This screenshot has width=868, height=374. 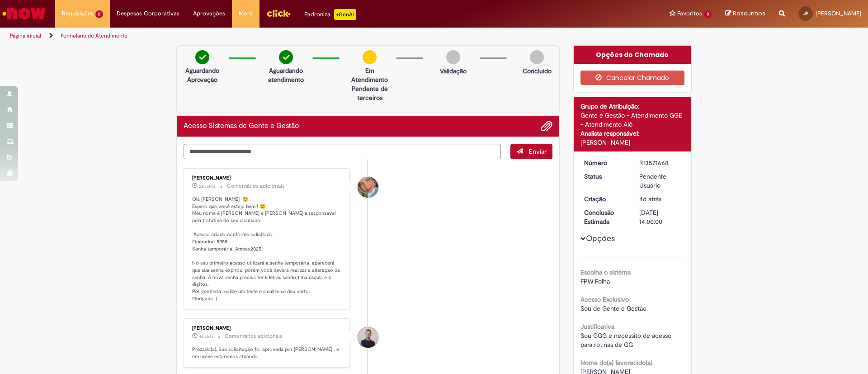 I want to click on span: 22h atrás, so click(x=207, y=186).